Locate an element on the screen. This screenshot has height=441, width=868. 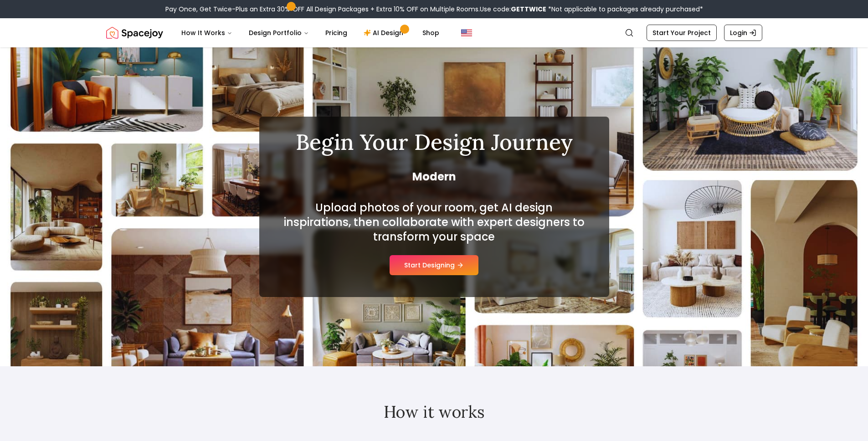
nav: Global is located at coordinates (434, 33).